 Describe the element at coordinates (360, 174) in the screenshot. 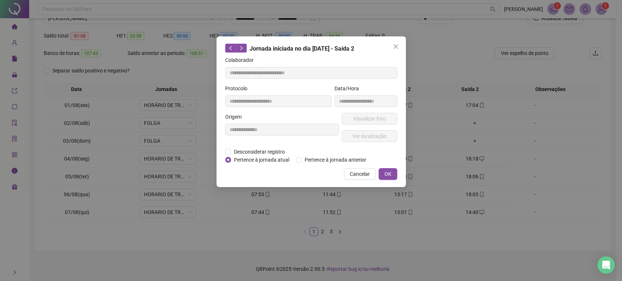

I see `button: Cancelar` at that location.